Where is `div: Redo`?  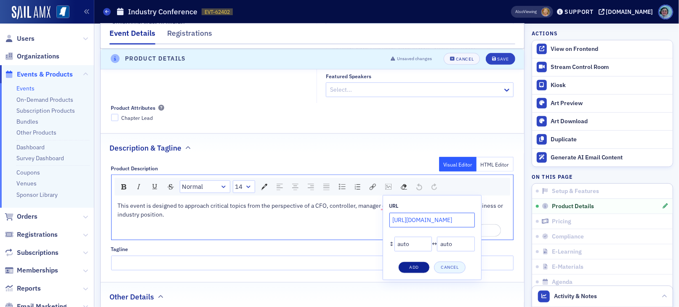 div: Redo is located at coordinates (434, 187).